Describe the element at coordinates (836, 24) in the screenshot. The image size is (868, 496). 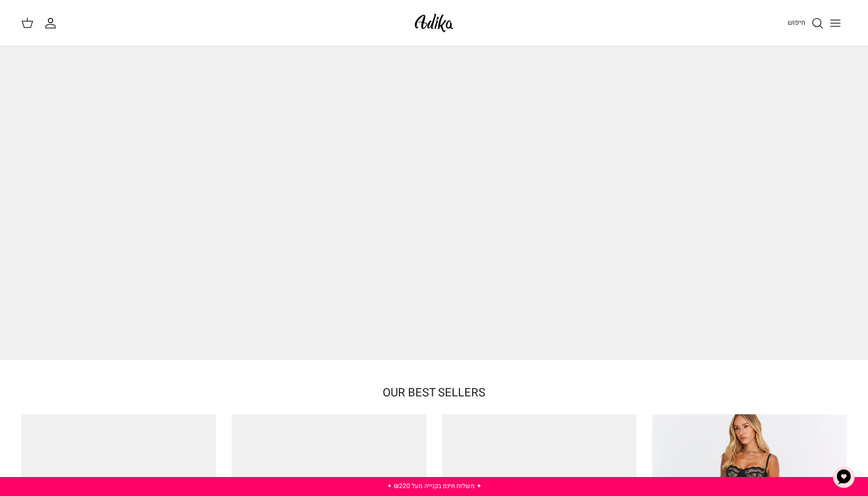
I see `button: Toggle menu` at that location.